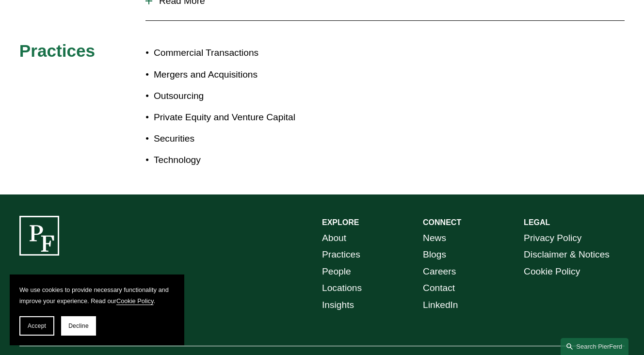  What do you see at coordinates (97, 311) in the screenshot?
I see `section: Cookie banner` at bounding box center [97, 311].